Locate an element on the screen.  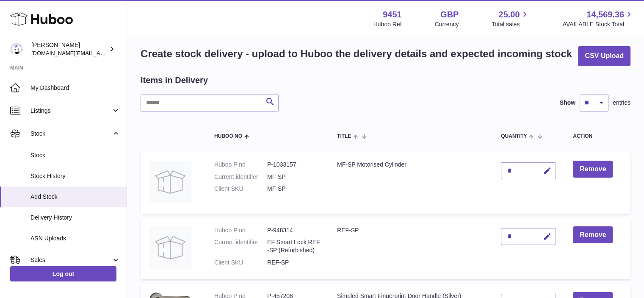
td: MF-SP Motorised Cylinder is located at coordinates (410, 183).